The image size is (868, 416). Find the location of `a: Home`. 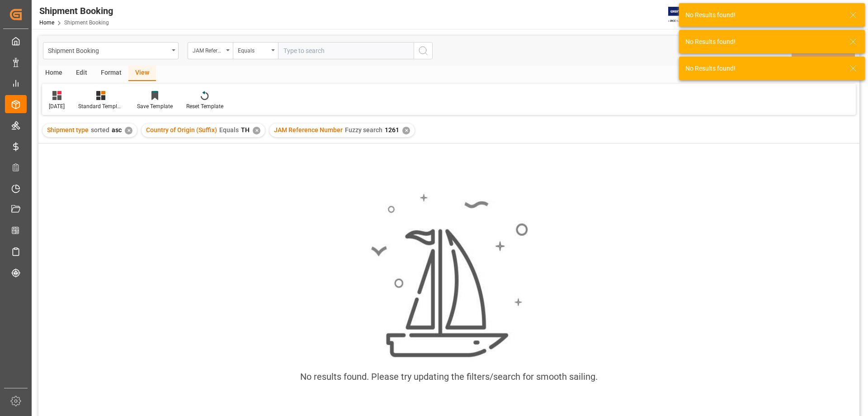

a: Home is located at coordinates (47, 22).